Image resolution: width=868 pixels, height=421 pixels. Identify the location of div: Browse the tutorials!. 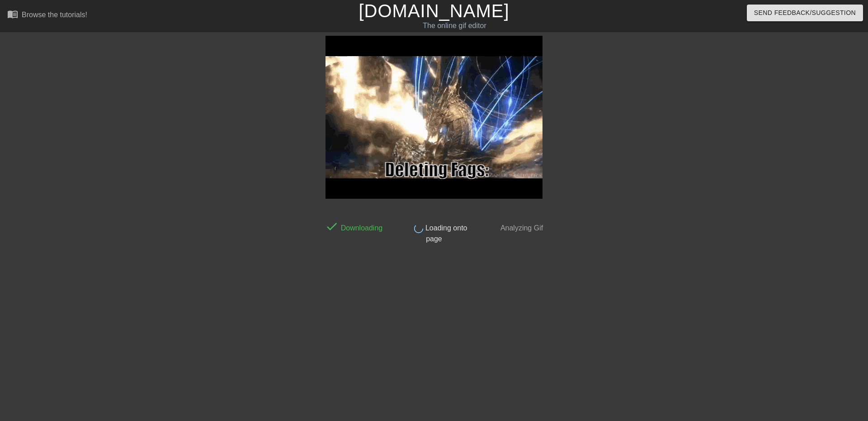
(54, 14).